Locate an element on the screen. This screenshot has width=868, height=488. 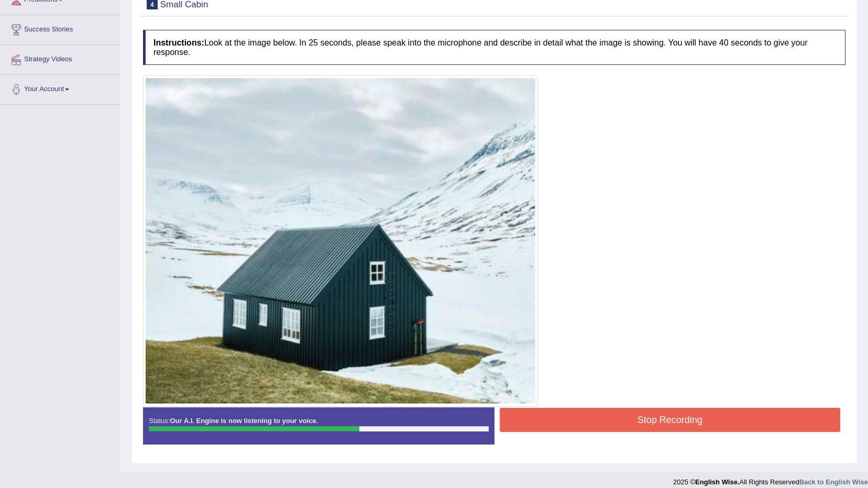
a: Success Stories is located at coordinates (60, 28).